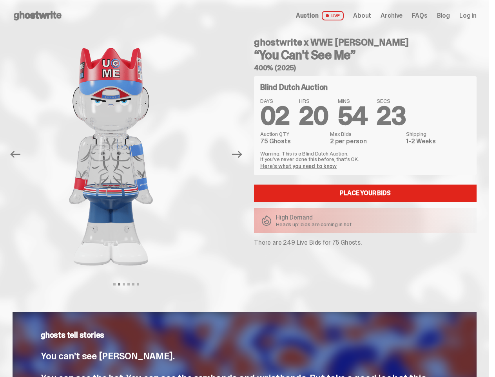 This screenshot has height=377, width=495. What do you see at coordinates (245, 335) in the screenshot?
I see `p: ghosts tell stories` at bounding box center [245, 335].